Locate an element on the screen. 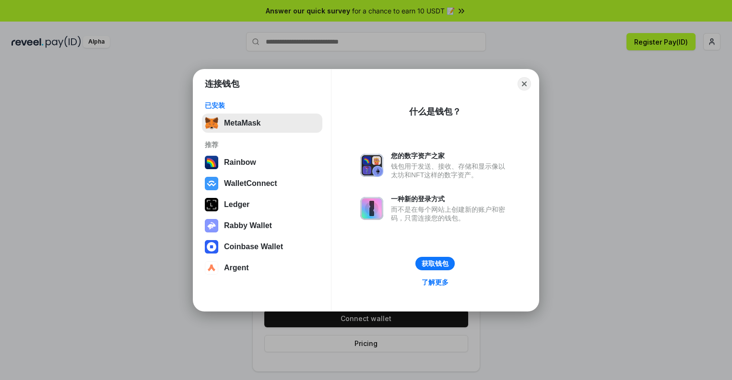  button: Coinbase Wallet is located at coordinates (262, 247).